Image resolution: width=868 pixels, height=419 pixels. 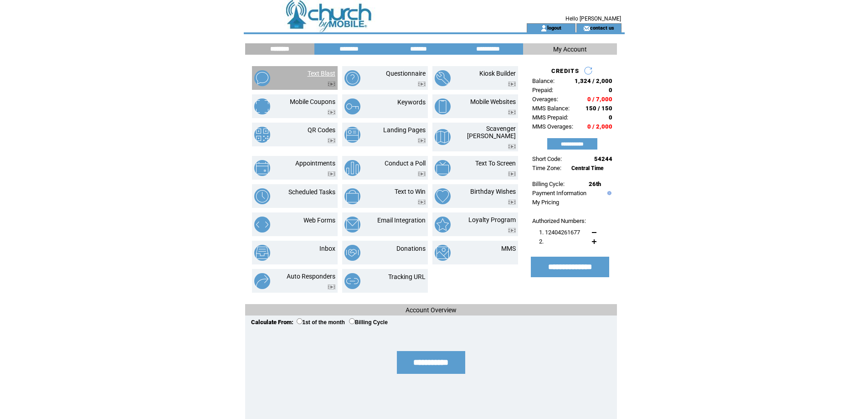 What do you see at coordinates (559, 193) in the screenshot?
I see `a: Payment Information` at bounding box center [559, 193].